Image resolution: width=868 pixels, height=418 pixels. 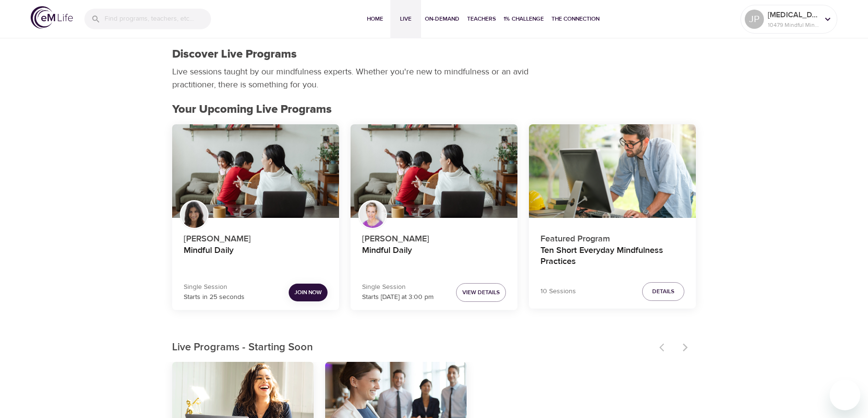 What do you see at coordinates (663, 291) in the screenshot?
I see `button: Details` at bounding box center [663, 291].